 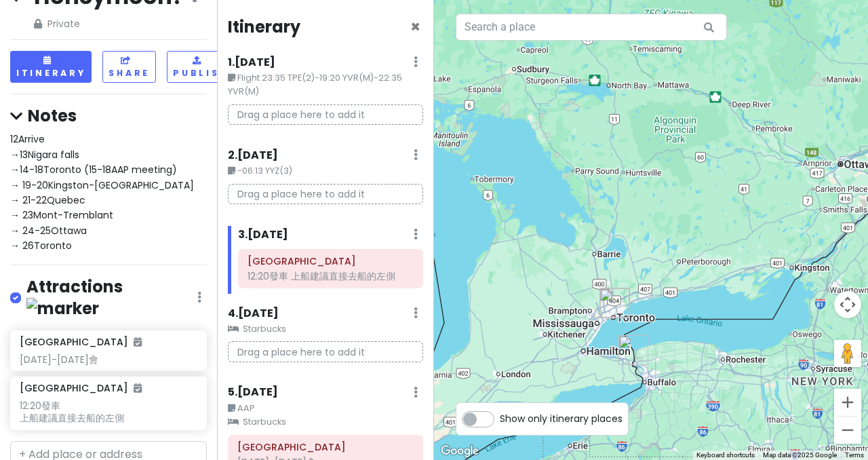 What do you see at coordinates (109, 115) in the screenshot?
I see `h4: Notes` at bounding box center [109, 115].